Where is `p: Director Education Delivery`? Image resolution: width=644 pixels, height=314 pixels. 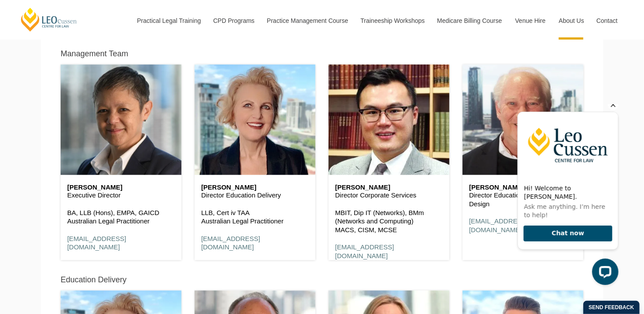 p: Director Education Delivery is located at coordinates (255, 195).